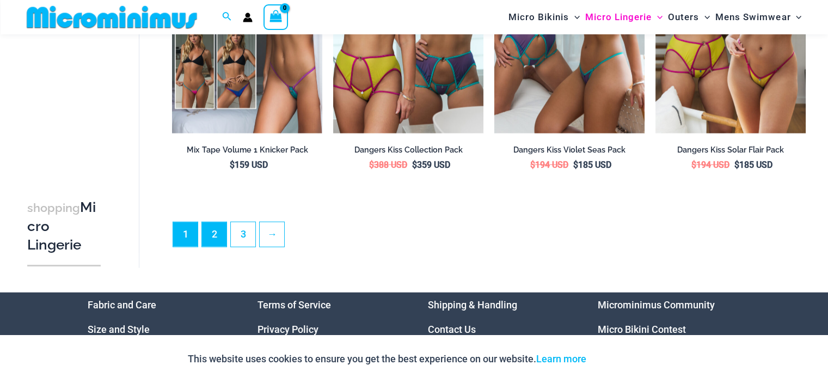 Image resolution: width=828 pixels, height=383 pixels. I want to click on bdi: 388 USD, so click(388, 164).